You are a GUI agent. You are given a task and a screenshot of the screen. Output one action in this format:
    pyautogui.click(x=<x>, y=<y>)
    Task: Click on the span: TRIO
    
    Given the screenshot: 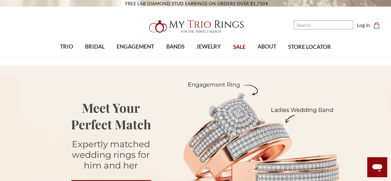 What is the action you would take?
    pyautogui.click(x=67, y=47)
    